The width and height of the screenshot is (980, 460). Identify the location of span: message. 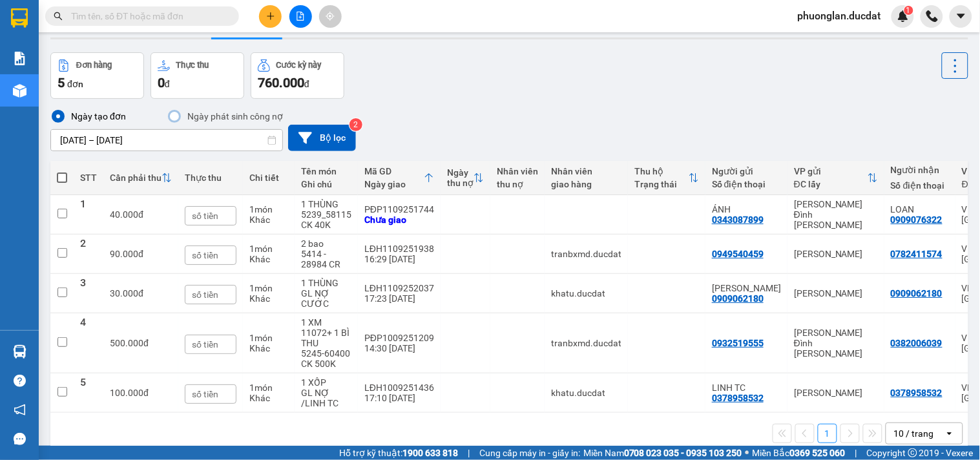
(20, 438).